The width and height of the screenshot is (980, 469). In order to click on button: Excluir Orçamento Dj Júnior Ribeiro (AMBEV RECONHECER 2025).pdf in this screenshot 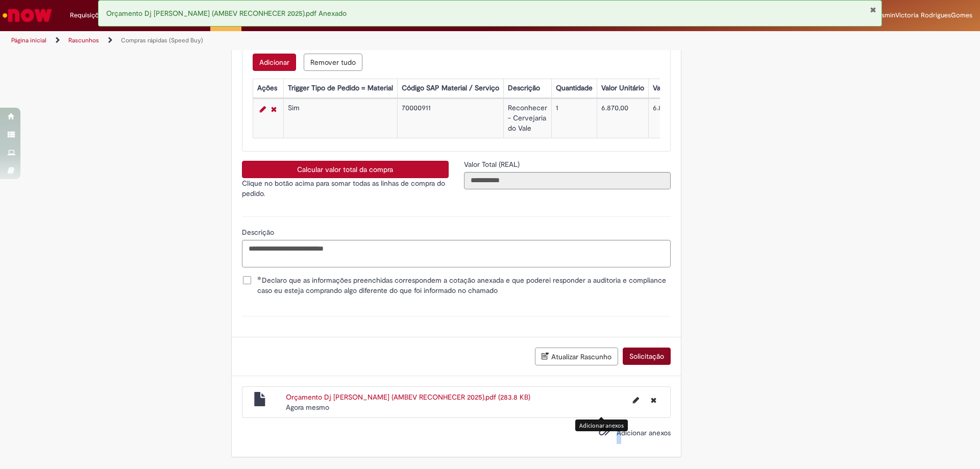, I will do `click(654, 400)`.